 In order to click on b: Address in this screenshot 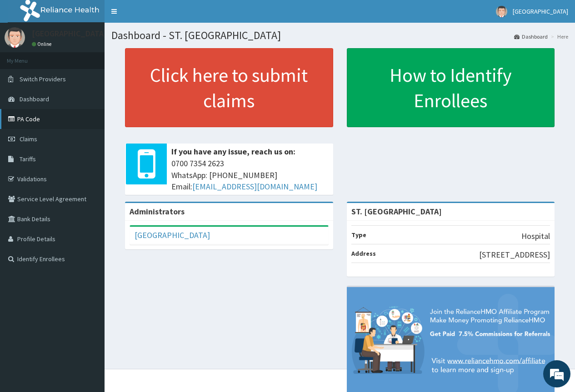, I will do `click(364, 254)`.